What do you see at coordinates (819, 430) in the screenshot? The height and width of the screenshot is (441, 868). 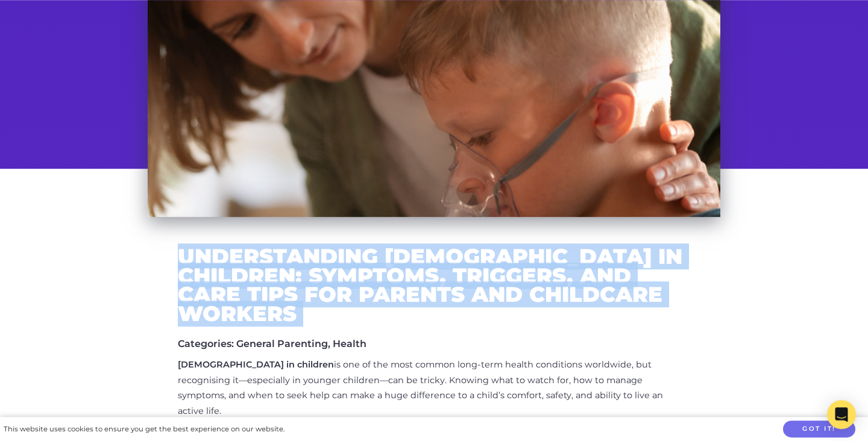 I see `button: Got it!` at bounding box center [819, 430].